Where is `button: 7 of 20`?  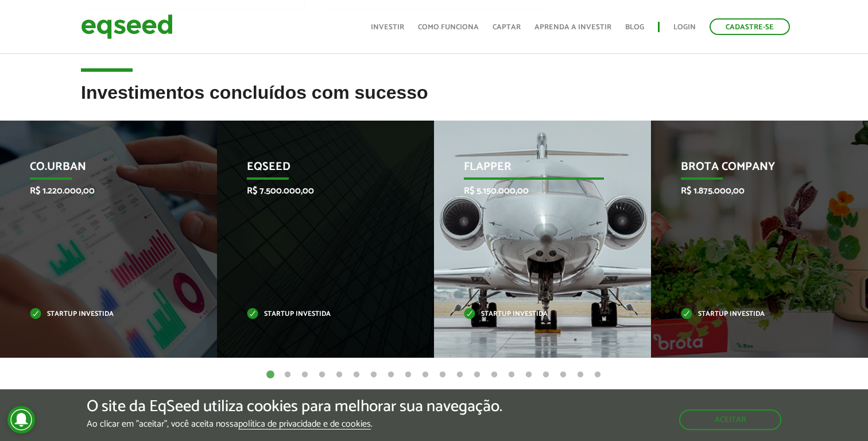 button: 7 of 20 is located at coordinates (374, 375).